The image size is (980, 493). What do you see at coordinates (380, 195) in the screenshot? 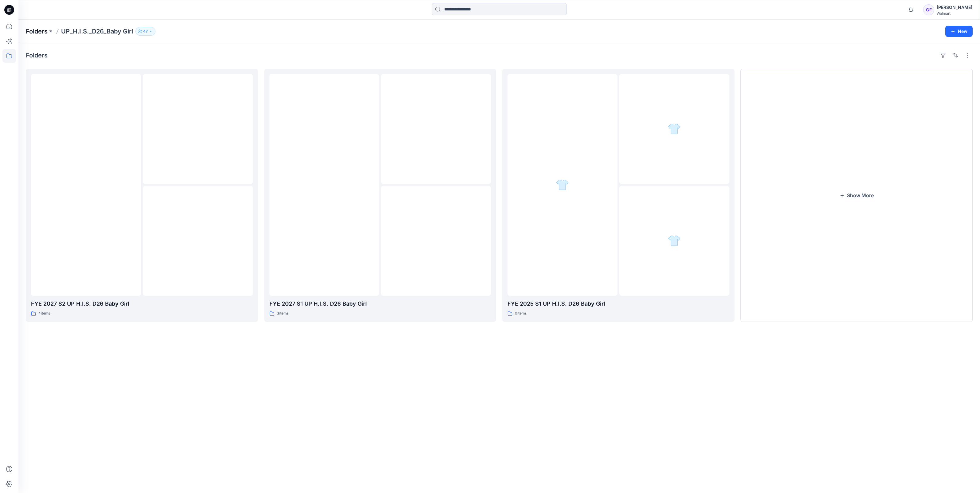
I see `a: folder 1folder 2folder 3FYE 2027 S1 UP H.I.S. D26 Baby Girl3items` at bounding box center [380, 195].